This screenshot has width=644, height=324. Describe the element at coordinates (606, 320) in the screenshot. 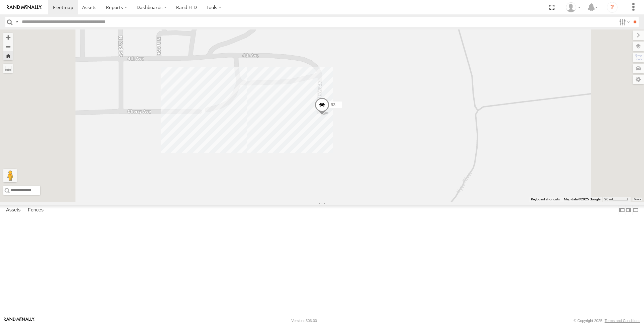

I see `div: © Copyright 2025 -` at that location.